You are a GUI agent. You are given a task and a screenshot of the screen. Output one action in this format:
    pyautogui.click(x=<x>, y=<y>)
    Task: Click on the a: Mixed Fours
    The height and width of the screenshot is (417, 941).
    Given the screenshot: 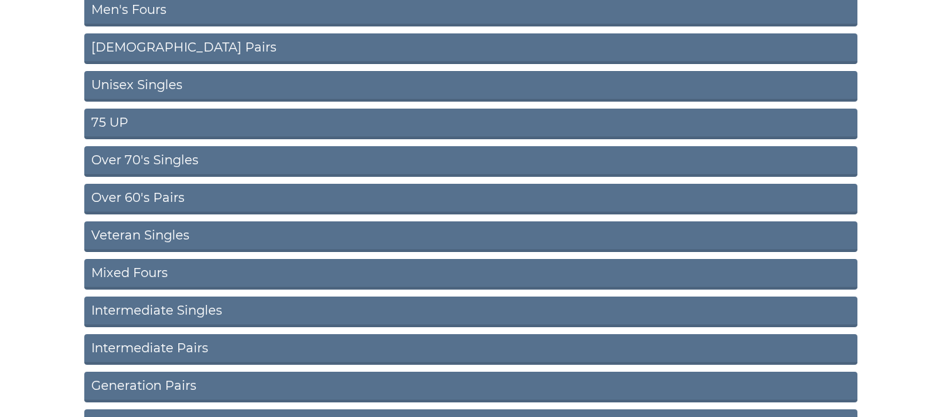 What is the action you would take?
    pyautogui.click(x=471, y=274)
    